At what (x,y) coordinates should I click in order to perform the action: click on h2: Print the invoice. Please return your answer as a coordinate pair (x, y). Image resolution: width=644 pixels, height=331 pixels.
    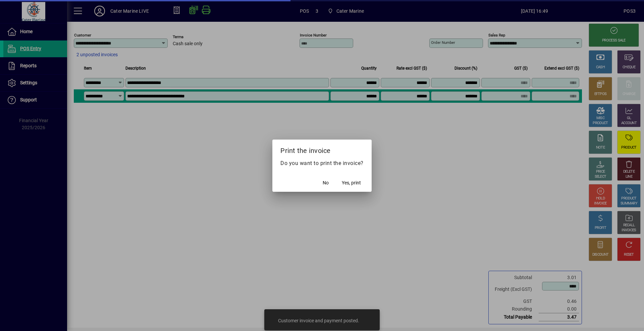
    Looking at the image, I should click on (322, 149).